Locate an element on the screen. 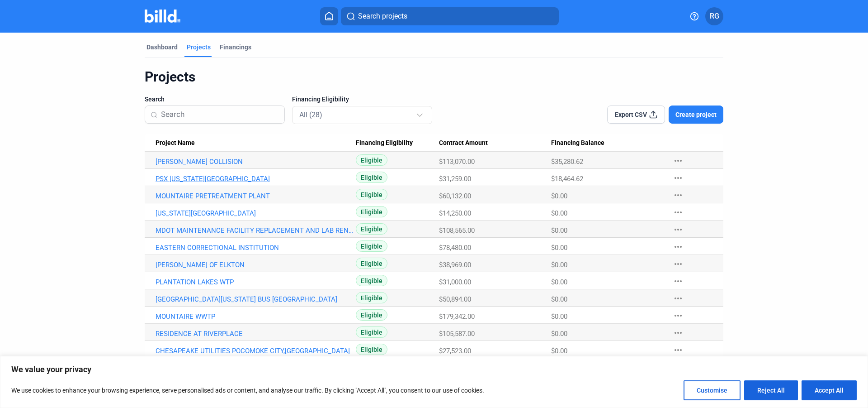 Image resolution: width=868 pixels, height=408 pixels. button: RG is located at coordinates (714, 16).